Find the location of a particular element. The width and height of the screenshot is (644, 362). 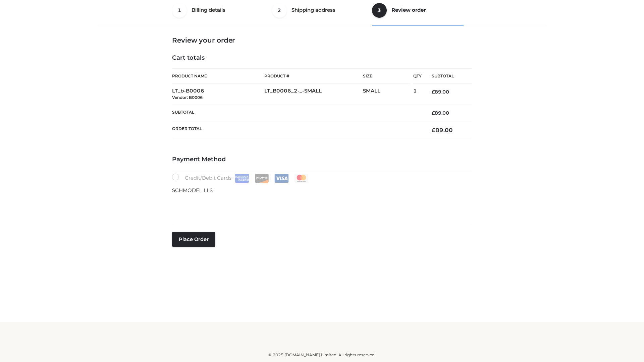

th: Size is located at coordinates (386, 76).